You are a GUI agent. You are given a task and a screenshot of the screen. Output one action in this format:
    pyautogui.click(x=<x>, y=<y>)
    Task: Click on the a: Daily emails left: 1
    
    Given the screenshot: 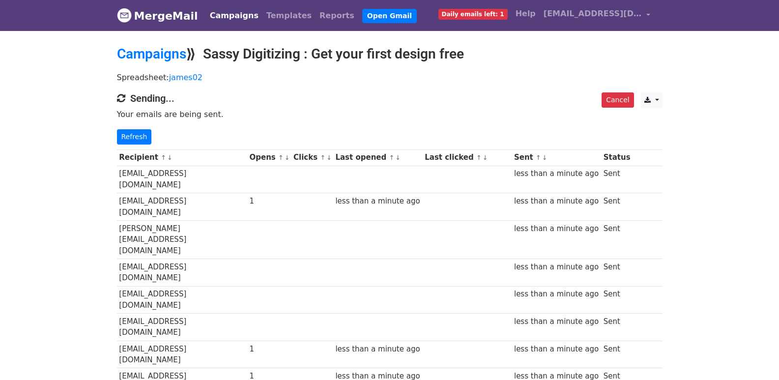 What is the action you would take?
    pyautogui.click(x=473, y=14)
    